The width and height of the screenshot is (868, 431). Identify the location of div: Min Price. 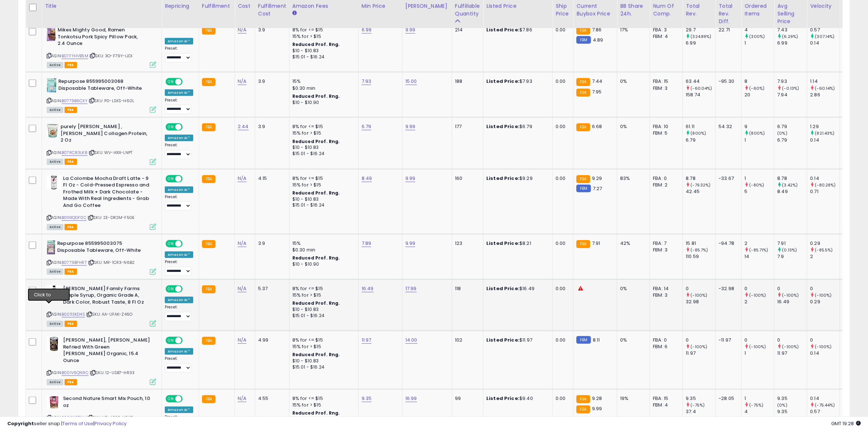
(380, 6).